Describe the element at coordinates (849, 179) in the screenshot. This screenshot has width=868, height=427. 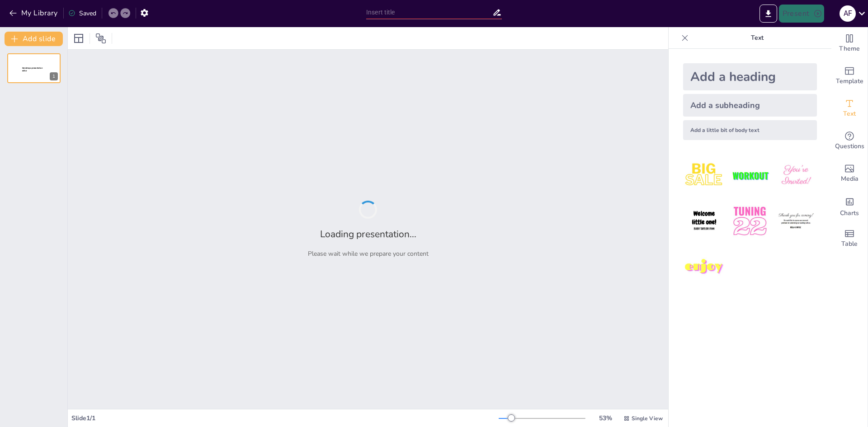
I see `span: Media` at that location.